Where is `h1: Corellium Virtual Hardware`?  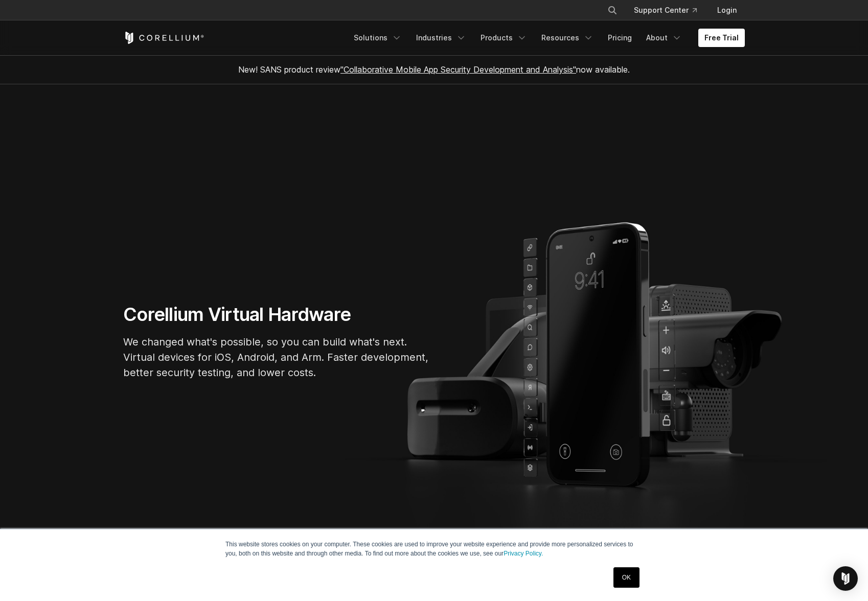 h1: Corellium Virtual Hardware is located at coordinates (276, 314).